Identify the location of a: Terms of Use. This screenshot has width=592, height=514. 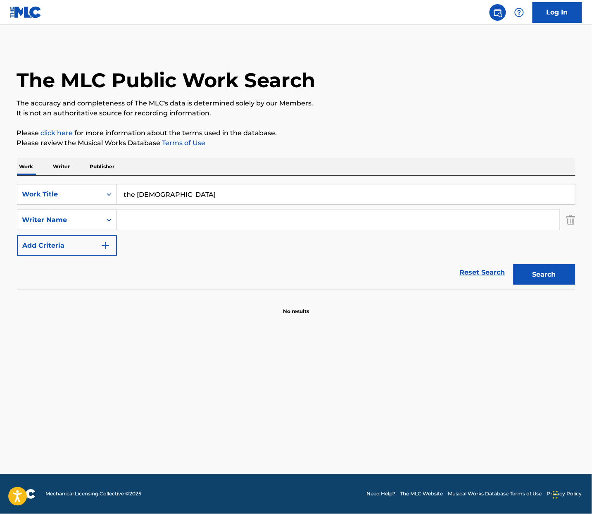
(183, 143).